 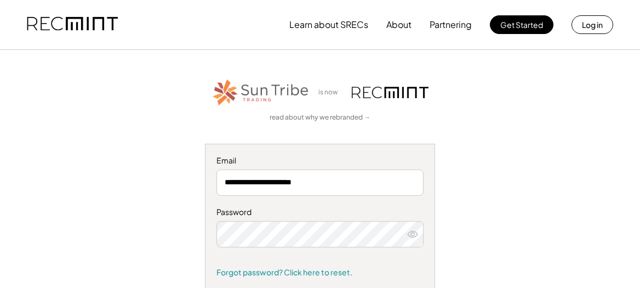 What do you see at coordinates (522, 25) in the screenshot?
I see `button: Get Started` at bounding box center [522, 25].